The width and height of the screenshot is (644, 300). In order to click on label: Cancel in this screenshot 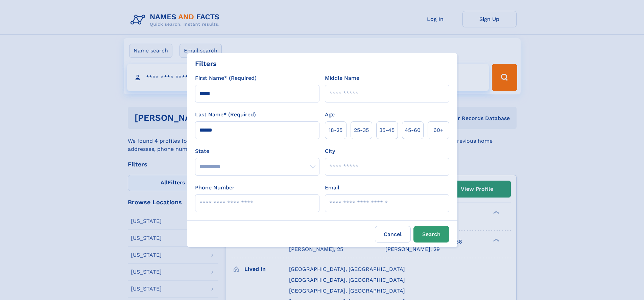, I will do `click(393, 234)`.